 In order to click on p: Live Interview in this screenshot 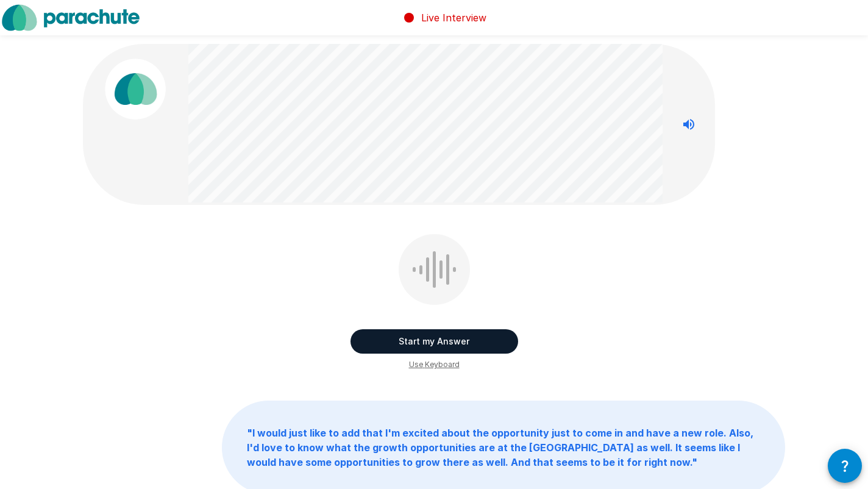, I will do `click(453, 18)`.